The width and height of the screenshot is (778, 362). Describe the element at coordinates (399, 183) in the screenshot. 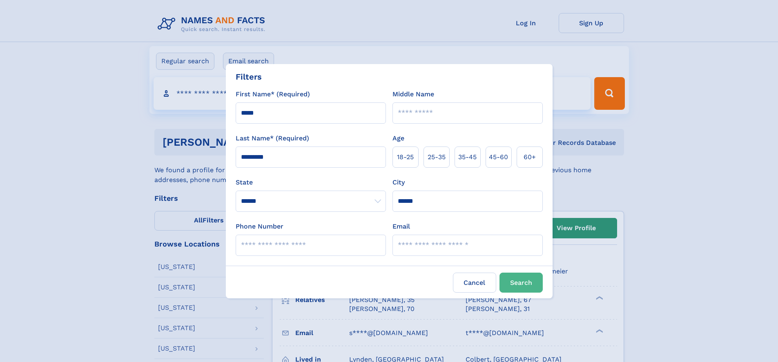

I see `label: City` at that location.